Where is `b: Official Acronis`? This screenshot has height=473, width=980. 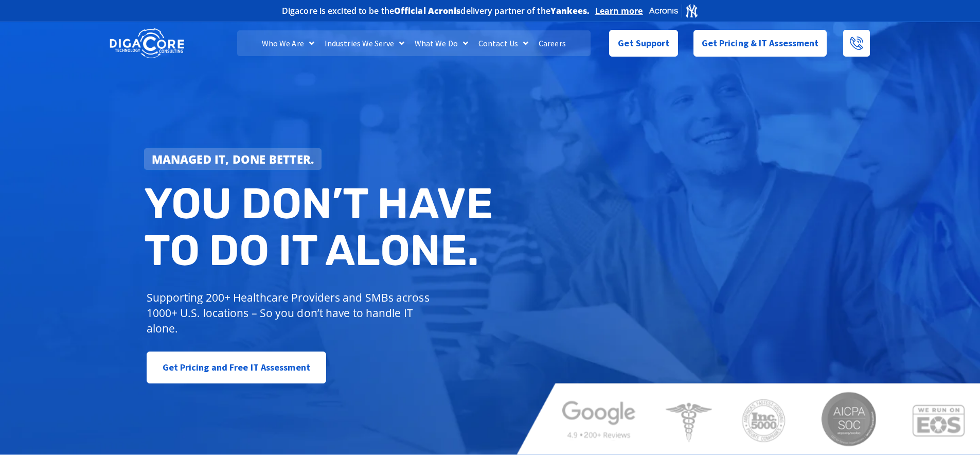
b: Official Acronis is located at coordinates (427, 11).